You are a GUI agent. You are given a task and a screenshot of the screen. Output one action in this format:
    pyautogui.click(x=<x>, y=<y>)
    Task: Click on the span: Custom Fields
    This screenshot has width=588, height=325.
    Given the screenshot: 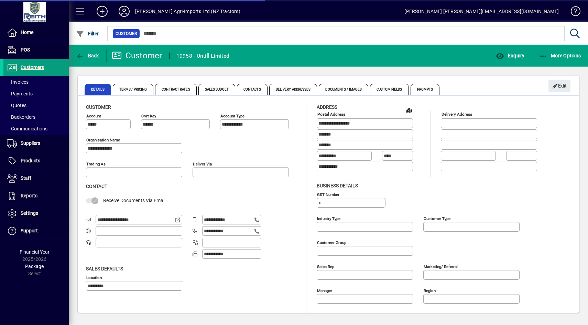 What is the action you would take?
    pyautogui.click(x=389, y=89)
    